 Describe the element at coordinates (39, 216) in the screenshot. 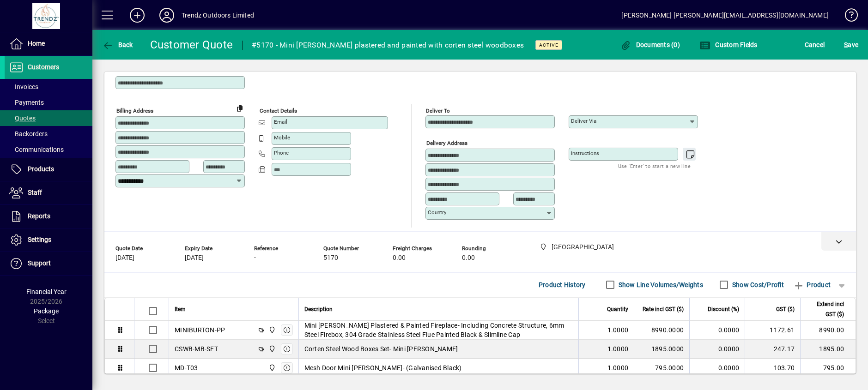

I see `span: Reports` at that location.